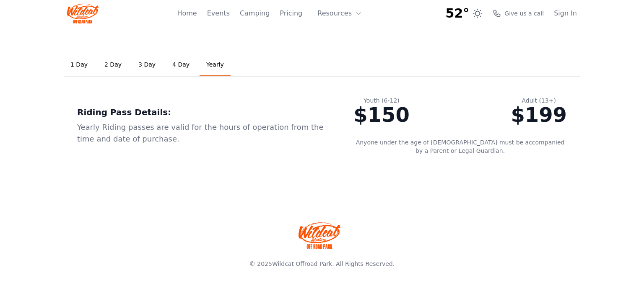 The image size is (644, 291). What do you see at coordinates (187, 13) in the screenshot?
I see `a: Home` at bounding box center [187, 13].